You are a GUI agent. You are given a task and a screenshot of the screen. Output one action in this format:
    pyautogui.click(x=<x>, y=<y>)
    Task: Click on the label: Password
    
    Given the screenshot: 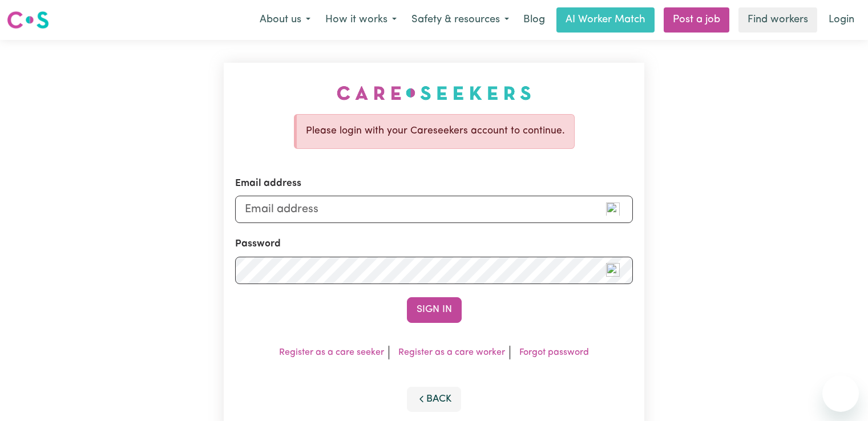 What is the action you would take?
    pyautogui.click(x=258, y=244)
    